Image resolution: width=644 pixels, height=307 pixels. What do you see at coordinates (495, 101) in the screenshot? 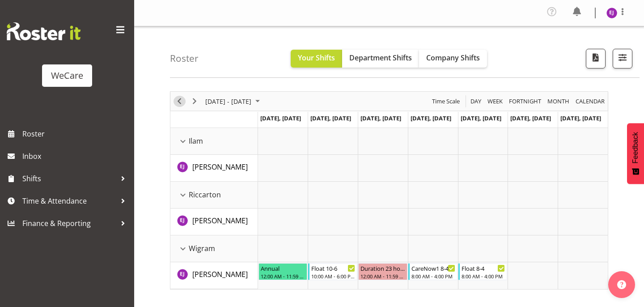
I see `button: Timeline Week` at bounding box center [495, 101].